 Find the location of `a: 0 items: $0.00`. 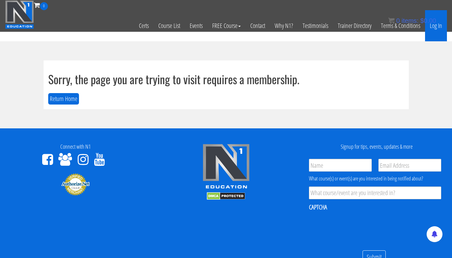

a: 0 items: $0.00 is located at coordinates (412, 21).